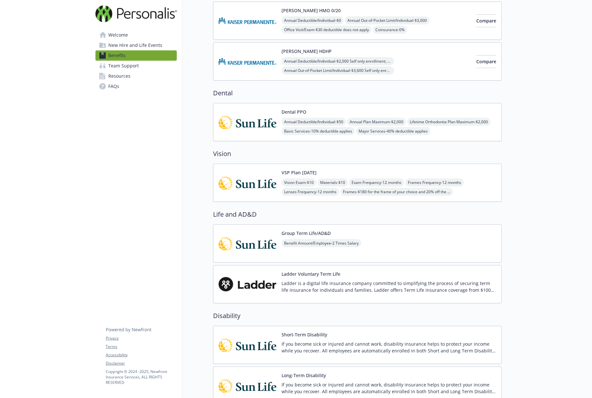  Describe the element at coordinates (449, 122) in the screenshot. I see `span: Lifetime Orthodontia Plan Maximum - $2,000` at that location.